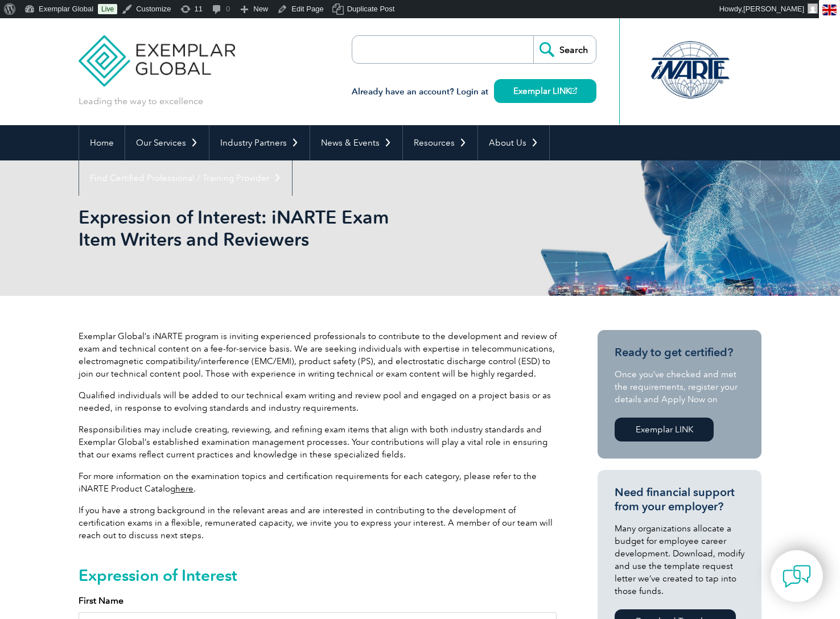 Image resolution: width=840 pixels, height=619 pixels. Describe the element at coordinates (318, 355) in the screenshot. I see `p: Exemplar Global’s iNARTE program is inviting experienced professionals to contribute to the devel...` at that location.